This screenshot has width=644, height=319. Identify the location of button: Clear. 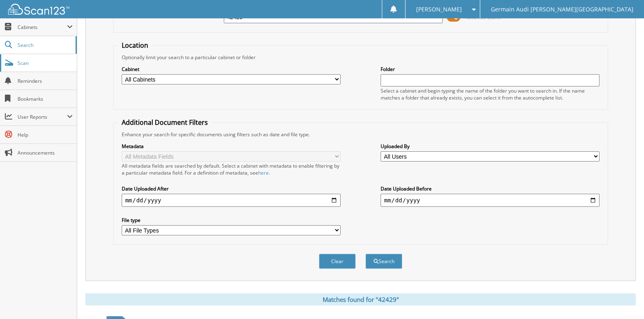
(338, 261).